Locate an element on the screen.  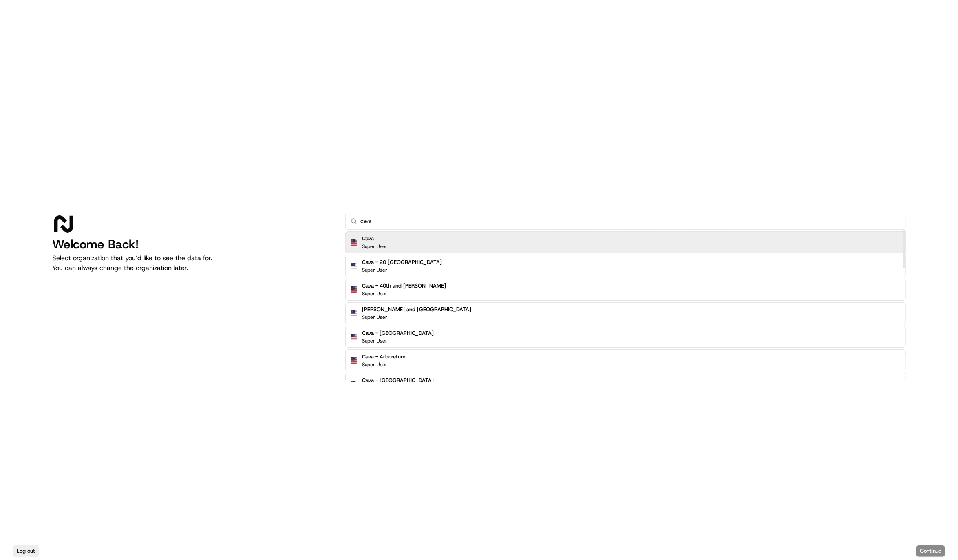
h1: Welcome Back! is located at coordinates (192, 245).